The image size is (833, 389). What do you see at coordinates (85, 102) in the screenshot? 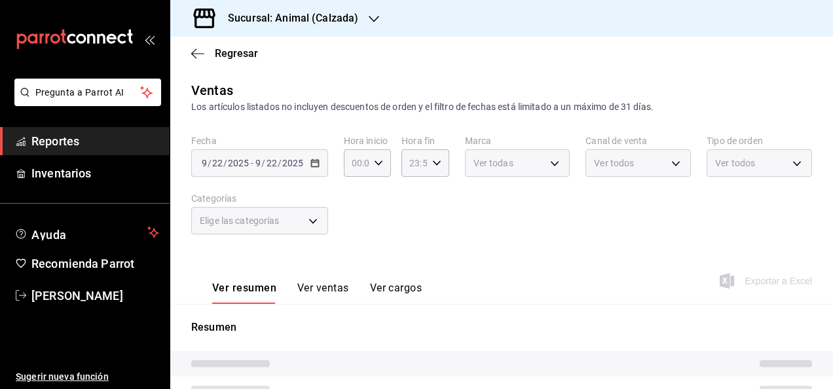
I see `a: Pregunta a Parrot AI` at bounding box center [85, 102].